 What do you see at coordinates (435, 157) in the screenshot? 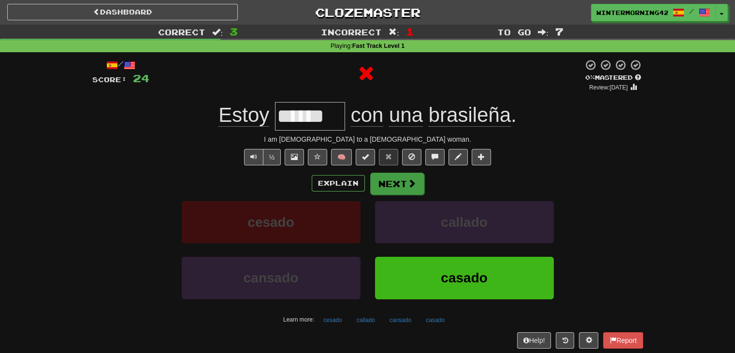
I see `button: Discuss sentence (alt+u)` at bounding box center [435, 157].